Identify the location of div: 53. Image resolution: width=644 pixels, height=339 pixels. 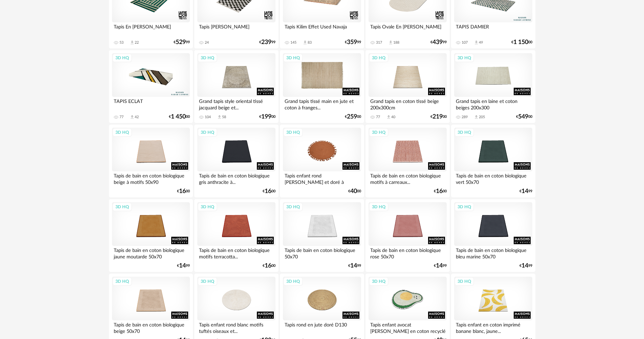
(121, 43).